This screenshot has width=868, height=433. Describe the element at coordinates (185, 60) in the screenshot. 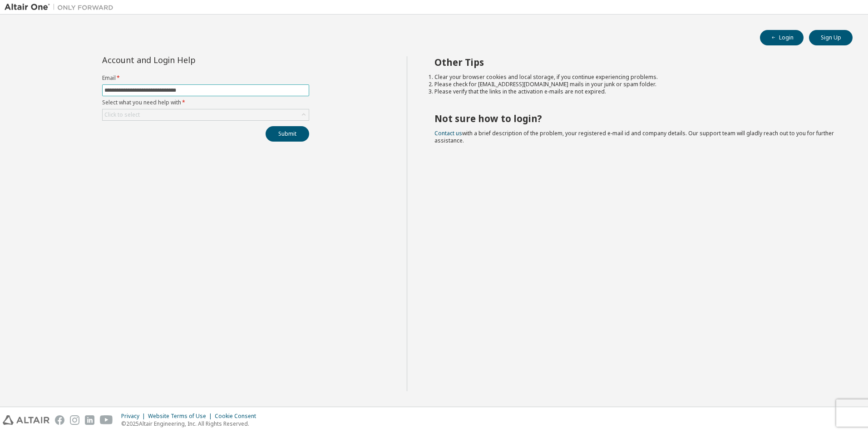

I see `div: Account and Login Help` at that location.